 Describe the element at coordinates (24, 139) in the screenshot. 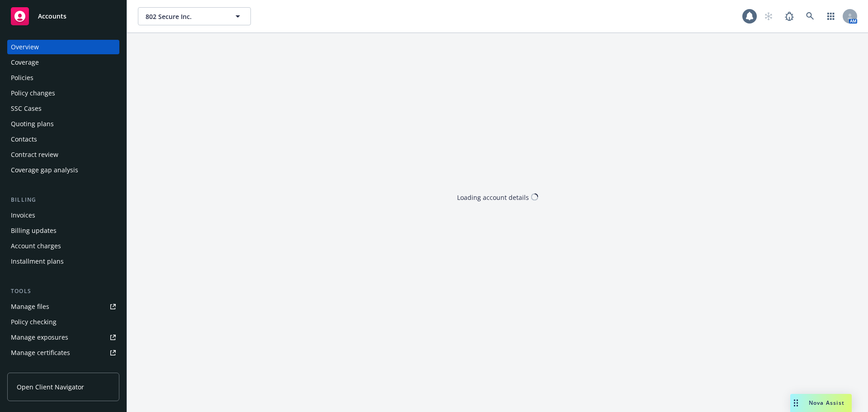

I see `div: Contacts` at that location.